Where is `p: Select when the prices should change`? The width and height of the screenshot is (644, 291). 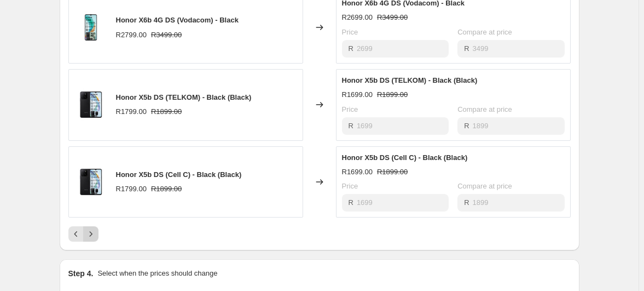 p: Select when the prices should change is located at coordinates (157, 273).